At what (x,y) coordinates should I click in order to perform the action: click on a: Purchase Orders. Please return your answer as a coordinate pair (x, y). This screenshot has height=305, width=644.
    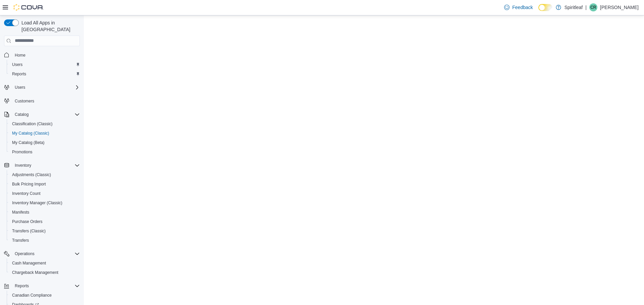
    Looking at the image, I should click on (27, 222).